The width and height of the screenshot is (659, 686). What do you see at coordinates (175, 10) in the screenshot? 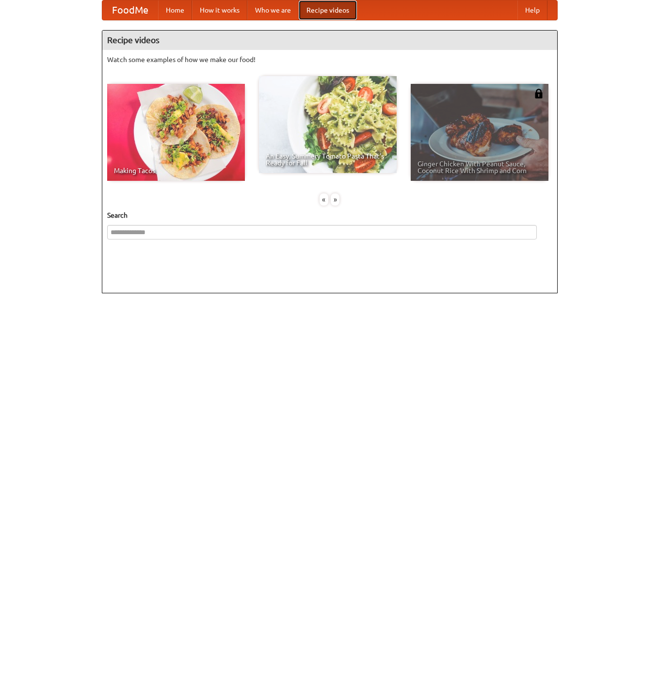
I see `a: Home` at bounding box center [175, 10].